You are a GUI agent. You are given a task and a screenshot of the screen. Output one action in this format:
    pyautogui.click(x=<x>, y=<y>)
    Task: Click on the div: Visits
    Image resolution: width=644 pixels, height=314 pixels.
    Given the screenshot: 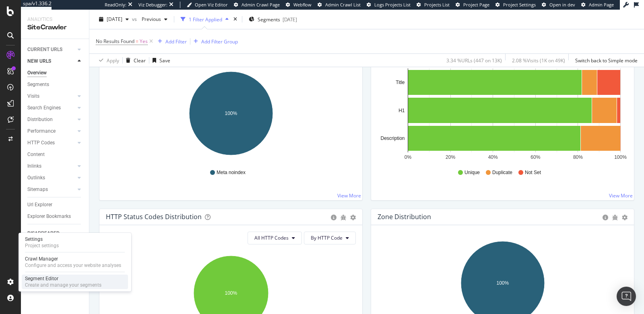 What is the action you would take?
    pyautogui.click(x=33, y=96)
    